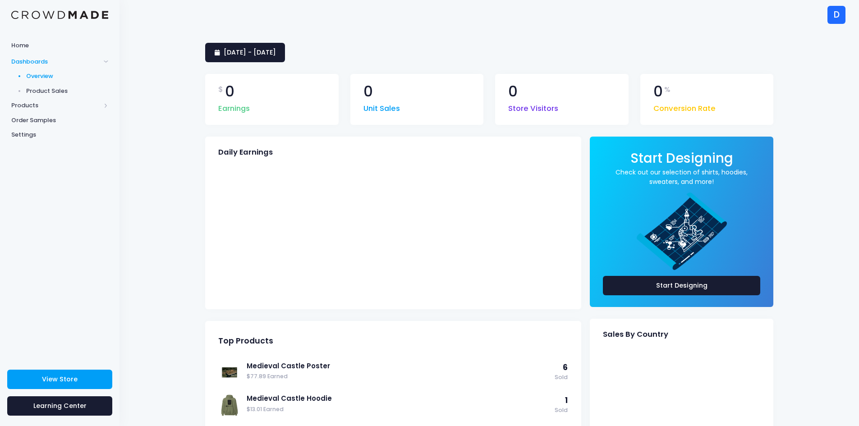 This screenshot has height=426, width=859. I want to click on span: 6, so click(565, 368).